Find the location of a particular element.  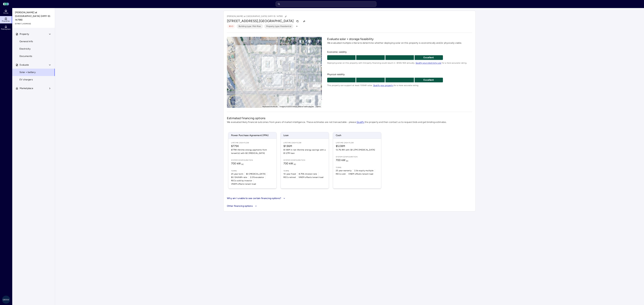

span: 2.0% escalator is located at coordinates (257, 177).